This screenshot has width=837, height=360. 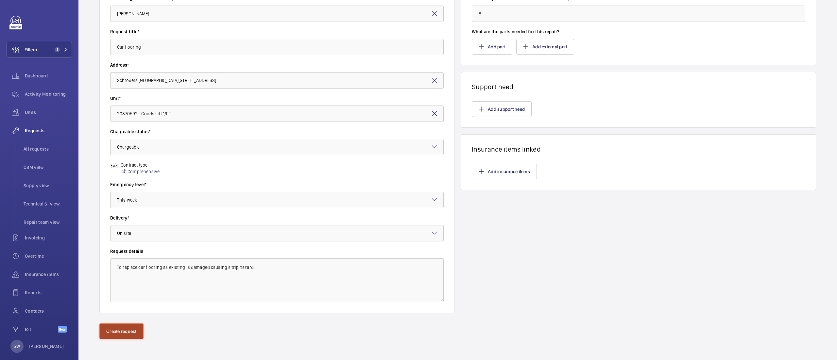 I want to click on span: Repair team view, so click(x=48, y=222).